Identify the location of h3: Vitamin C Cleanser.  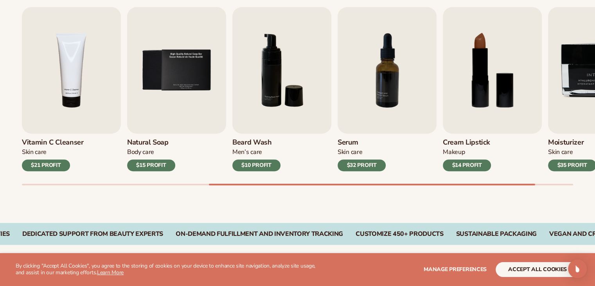
(53, 142).